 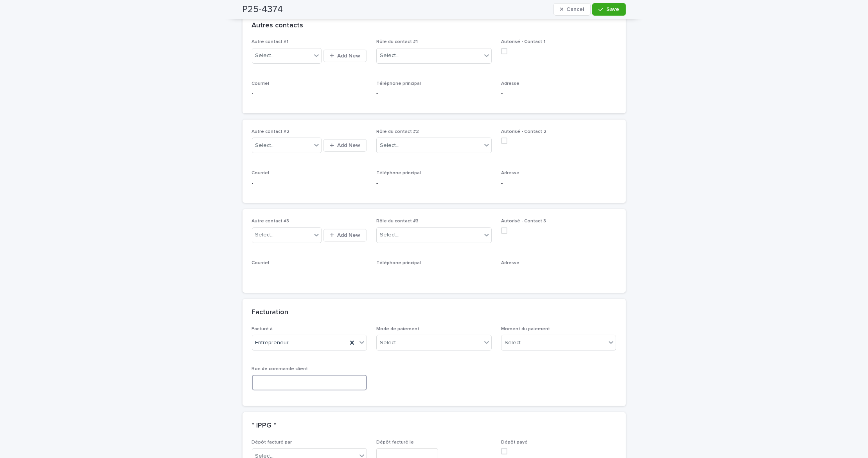 I want to click on span: Autre contact #2, so click(x=271, y=132).